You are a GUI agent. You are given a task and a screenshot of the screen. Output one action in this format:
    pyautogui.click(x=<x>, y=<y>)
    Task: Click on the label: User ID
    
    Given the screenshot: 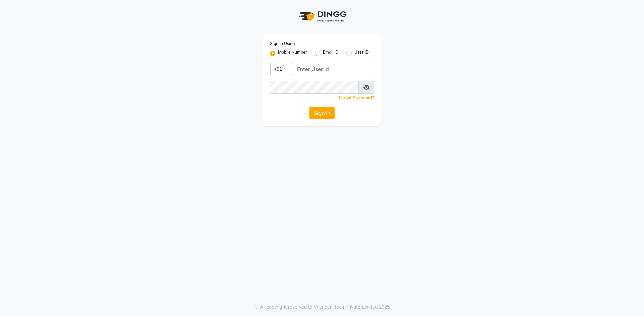 What is the action you would take?
    pyautogui.click(x=362, y=53)
    